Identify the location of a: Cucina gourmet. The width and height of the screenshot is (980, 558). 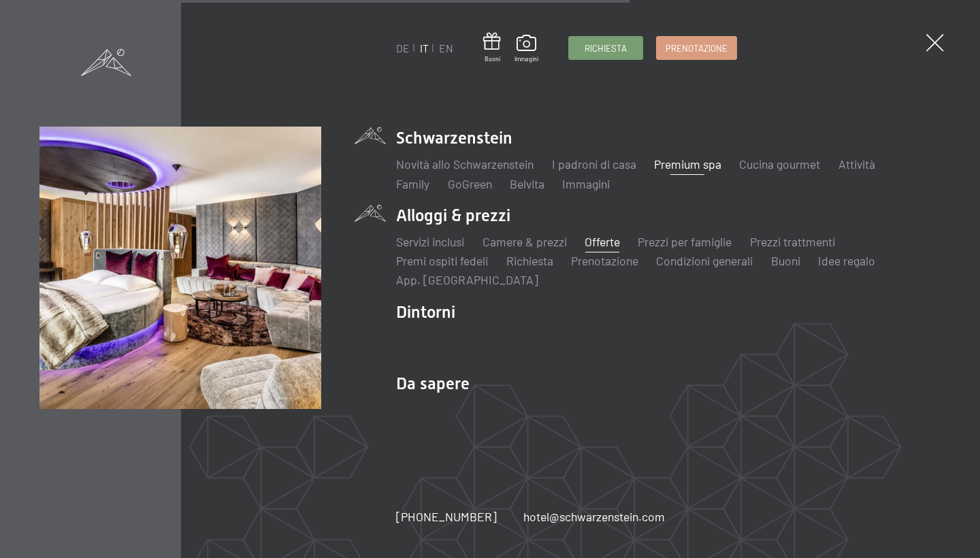
(779, 164).